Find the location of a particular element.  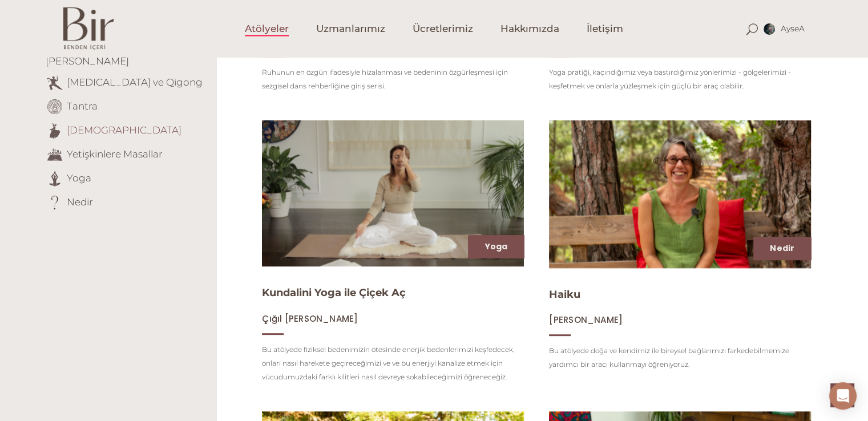

span: Uzmanlarımız is located at coordinates (350, 28).